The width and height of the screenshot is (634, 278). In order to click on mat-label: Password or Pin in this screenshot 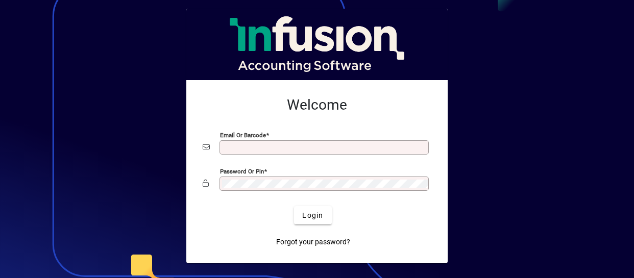, I will do `click(242, 171)`.